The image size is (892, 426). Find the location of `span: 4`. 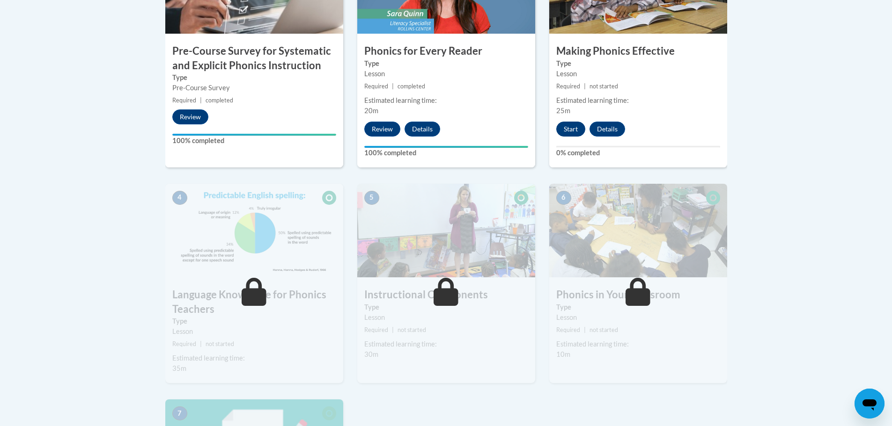

span: 4 is located at coordinates (180, 198).